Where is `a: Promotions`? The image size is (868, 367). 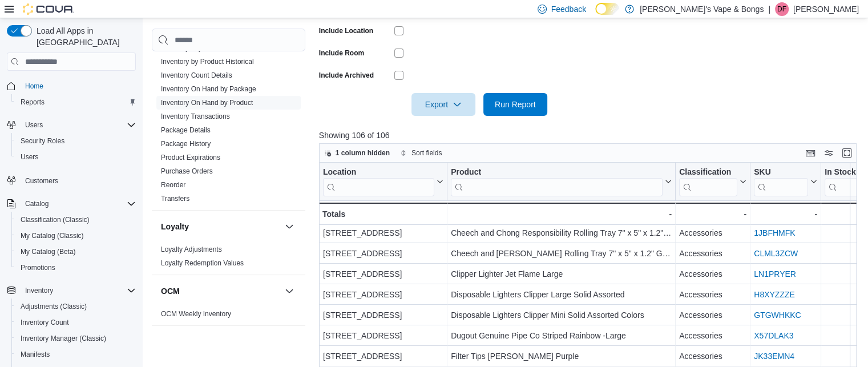 a: Promotions is located at coordinates (38, 268).